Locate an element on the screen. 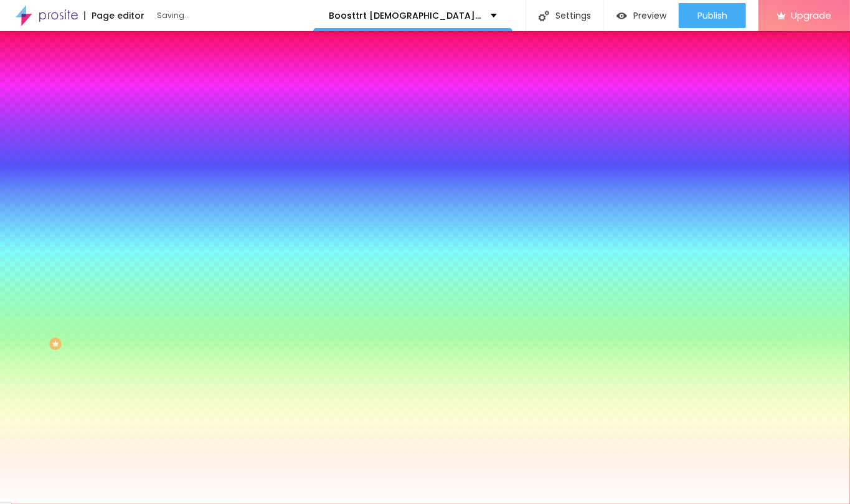 This screenshot has width=850, height=504. span: Upgrade is located at coordinates (811, 15).